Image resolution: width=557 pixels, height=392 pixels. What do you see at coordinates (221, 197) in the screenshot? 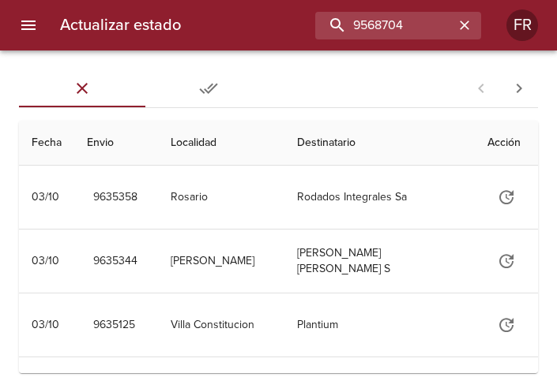
I see `td: Rosario` at bounding box center [221, 197].